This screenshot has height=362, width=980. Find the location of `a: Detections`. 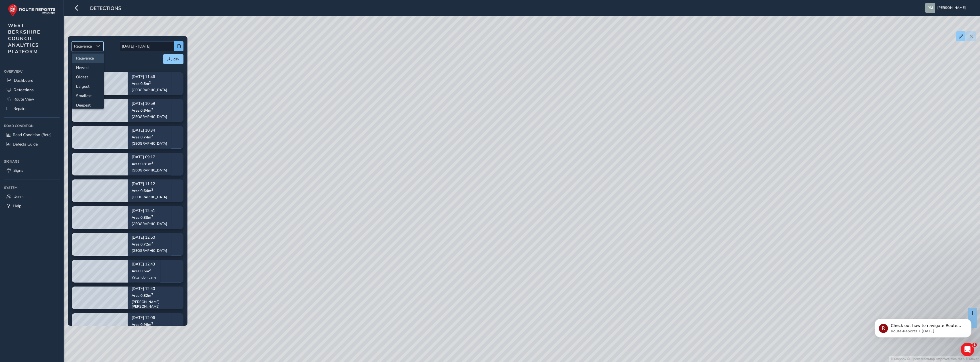

a: Detections is located at coordinates (32, 89).